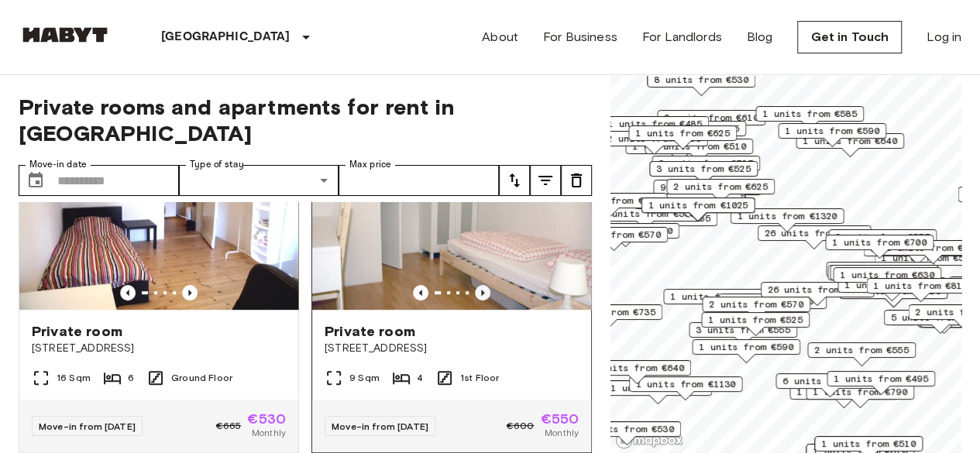 The image size is (980, 453). Describe the element at coordinates (658, 388) in the screenshot. I see `span: 1 units from €570` at that location.